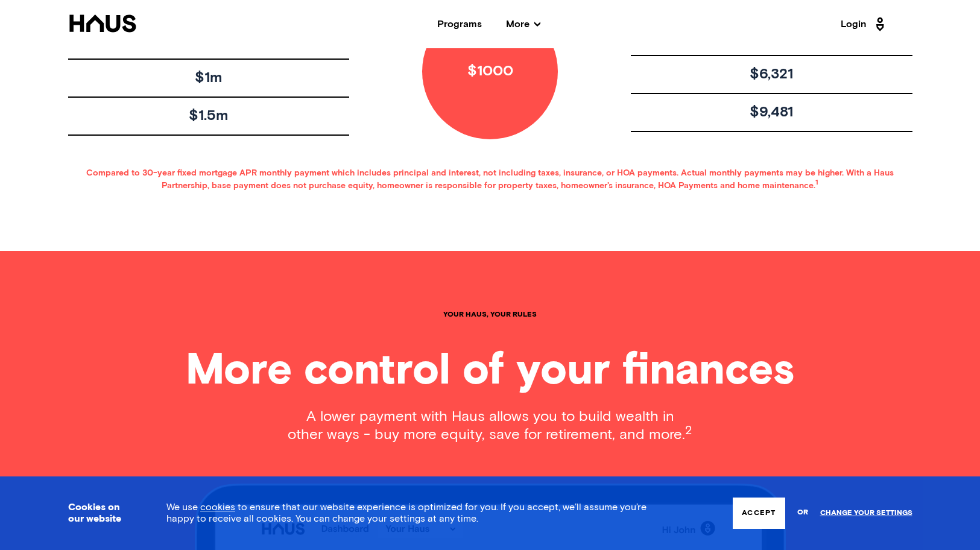 Image resolution: width=980 pixels, height=550 pixels. Describe the element at coordinates (803, 513) in the screenshot. I see `span: or` at that location.